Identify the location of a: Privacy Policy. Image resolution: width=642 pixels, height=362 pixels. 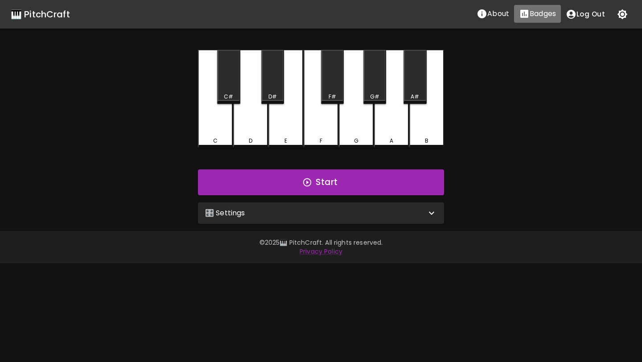
(321, 252).